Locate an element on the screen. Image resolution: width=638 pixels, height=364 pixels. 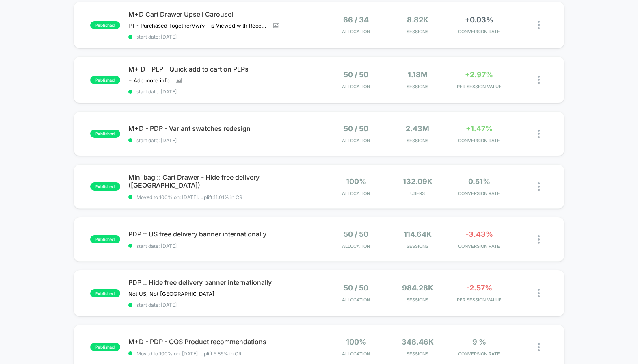
span: +2.97% is located at coordinates (479, 74).